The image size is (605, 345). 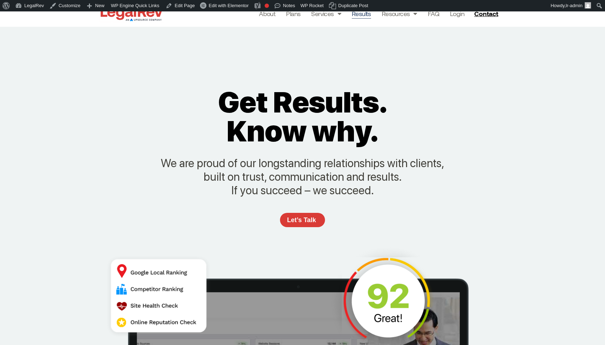 What do you see at coordinates (399, 14) in the screenshot?
I see `a: Resources` at bounding box center [399, 14].